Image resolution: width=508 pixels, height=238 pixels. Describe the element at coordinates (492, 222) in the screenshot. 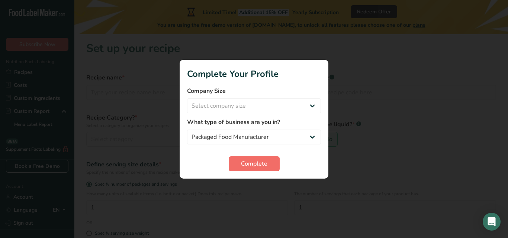

I see `div: Open Intercom Messenger` at that location.